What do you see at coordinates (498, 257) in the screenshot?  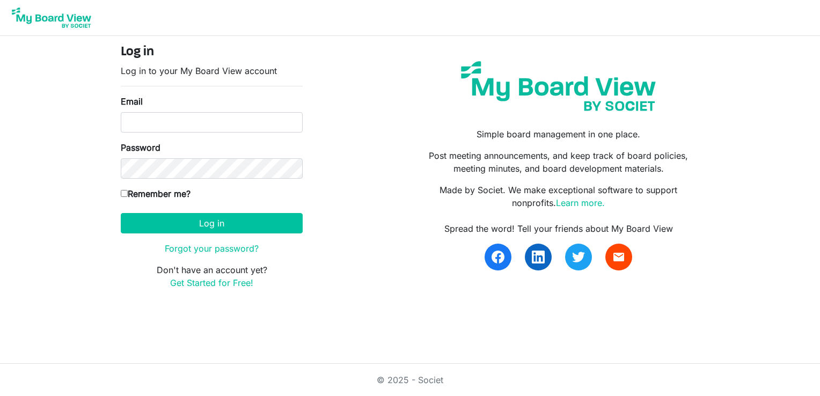 I see `img: facebook.svg` at bounding box center [498, 257].